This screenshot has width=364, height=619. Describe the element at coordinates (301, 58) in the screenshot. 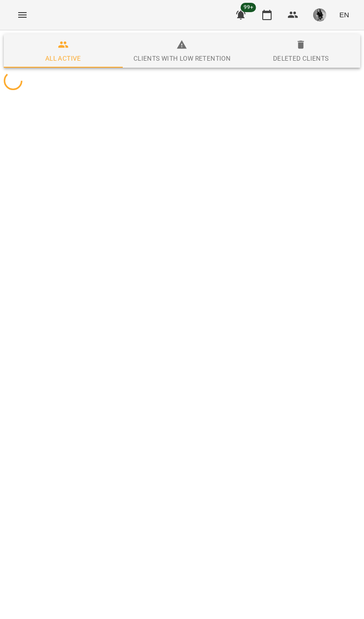

I see `div: Deleted clients` at that location.